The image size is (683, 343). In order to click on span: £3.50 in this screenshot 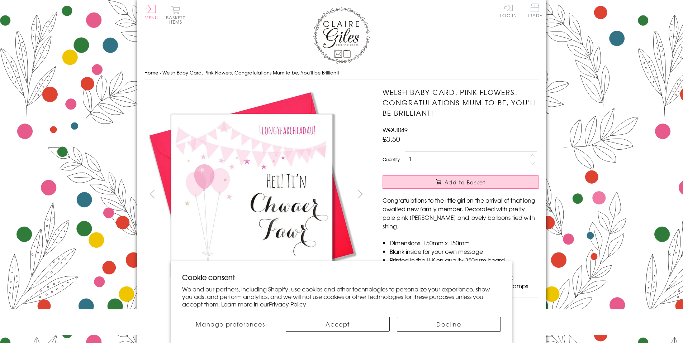, I will do `click(391, 139)`.